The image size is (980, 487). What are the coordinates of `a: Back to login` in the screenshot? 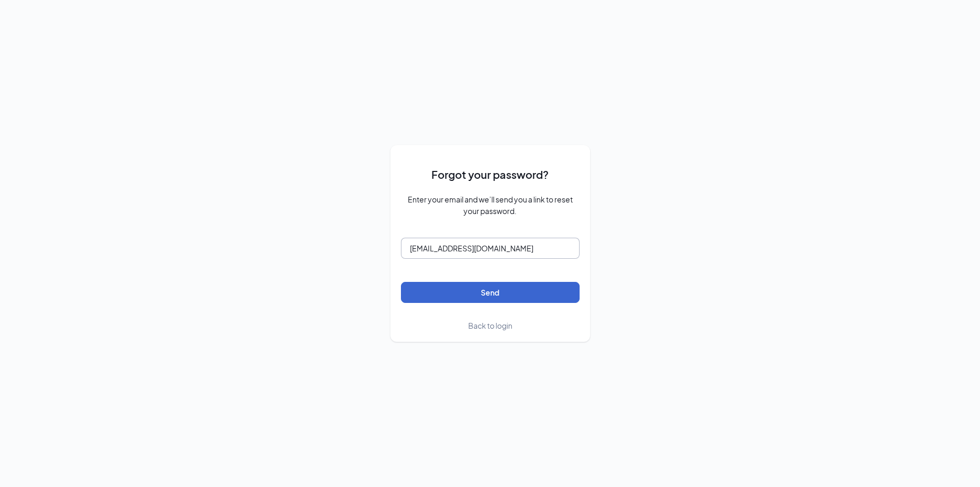 It's located at (490, 325).